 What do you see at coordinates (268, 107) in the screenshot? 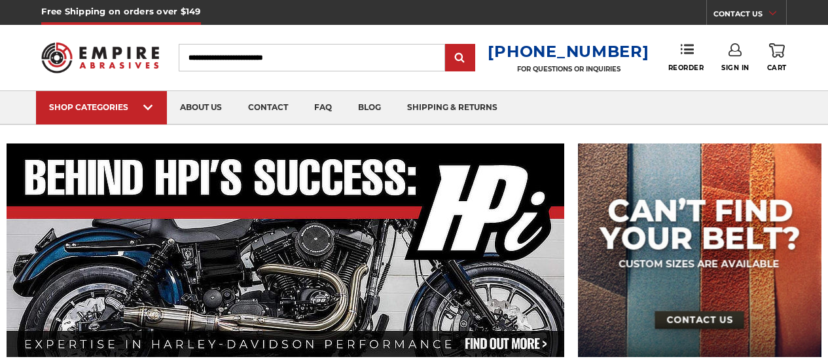
I see `a: contact` at bounding box center [268, 107].